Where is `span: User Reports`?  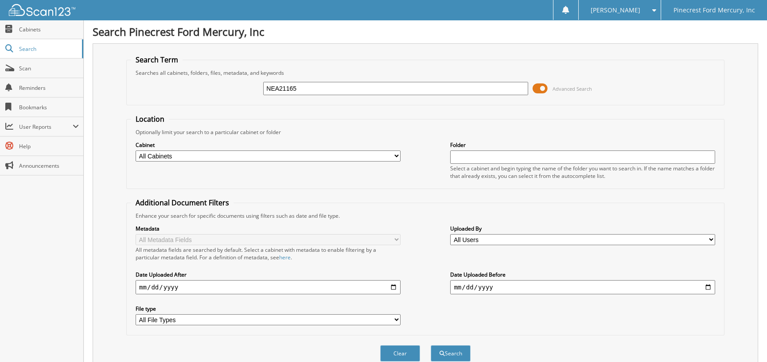 span: User Reports is located at coordinates (46, 127).